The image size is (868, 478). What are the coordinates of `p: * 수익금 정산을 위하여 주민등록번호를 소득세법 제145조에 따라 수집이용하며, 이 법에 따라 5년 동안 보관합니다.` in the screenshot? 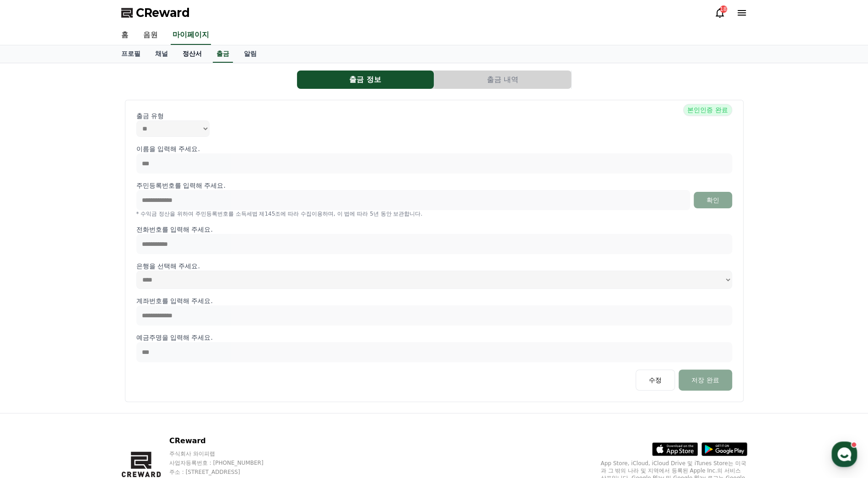 It's located at (434, 214).